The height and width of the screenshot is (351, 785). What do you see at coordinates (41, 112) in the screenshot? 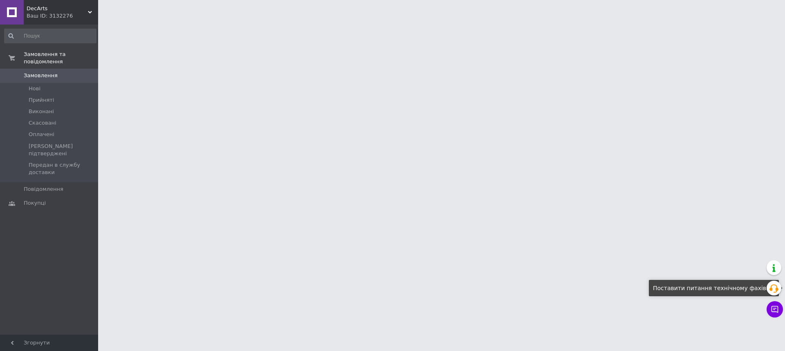
I see `span: Виконані` at bounding box center [41, 112].